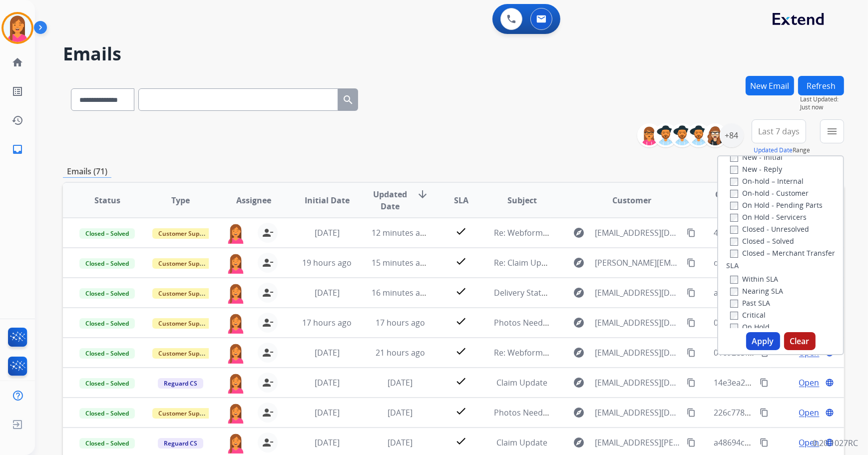 The width and height of the screenshot is (868, 455). Describe the element at coordinates (18, 63) in the screenshot. I see `mat-icon: home` at that location.